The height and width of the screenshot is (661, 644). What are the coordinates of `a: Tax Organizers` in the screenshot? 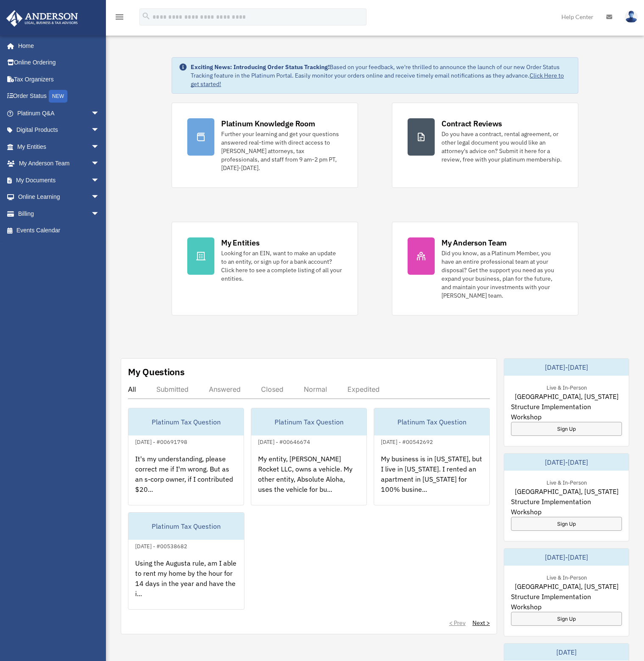 It's located at (59, 79).